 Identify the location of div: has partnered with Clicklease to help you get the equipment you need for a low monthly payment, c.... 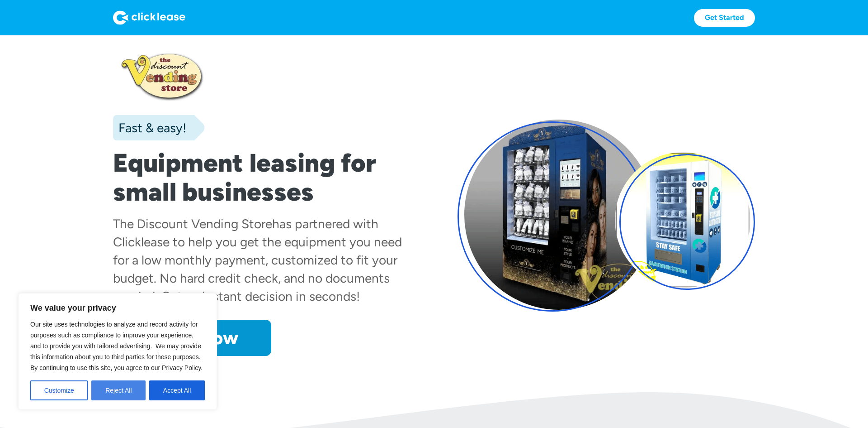
(257, 260).